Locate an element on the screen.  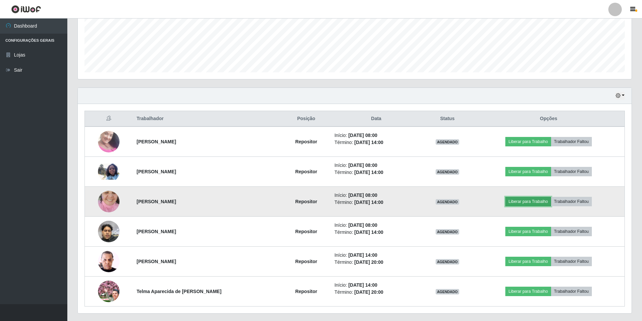
img: 1752502072081.jpeg is located at coordinates (109, 261).